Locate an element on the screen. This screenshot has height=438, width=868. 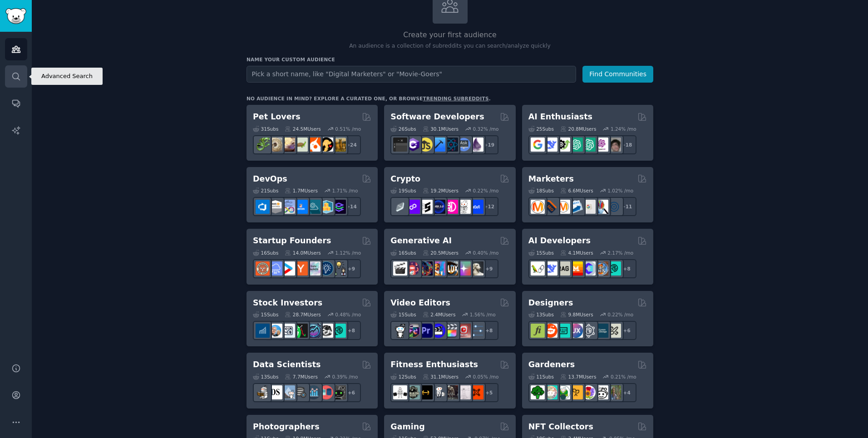
h2: Software Developers is located at coordinates (437, 116).